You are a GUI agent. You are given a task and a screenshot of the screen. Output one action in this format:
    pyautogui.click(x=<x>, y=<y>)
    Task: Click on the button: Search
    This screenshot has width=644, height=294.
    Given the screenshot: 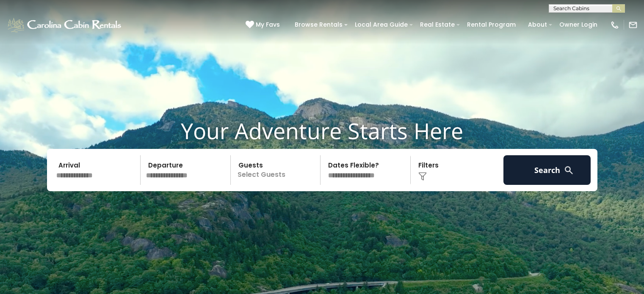 What is the action you would take?
    pyautogui.click(x=547, y=170)
    